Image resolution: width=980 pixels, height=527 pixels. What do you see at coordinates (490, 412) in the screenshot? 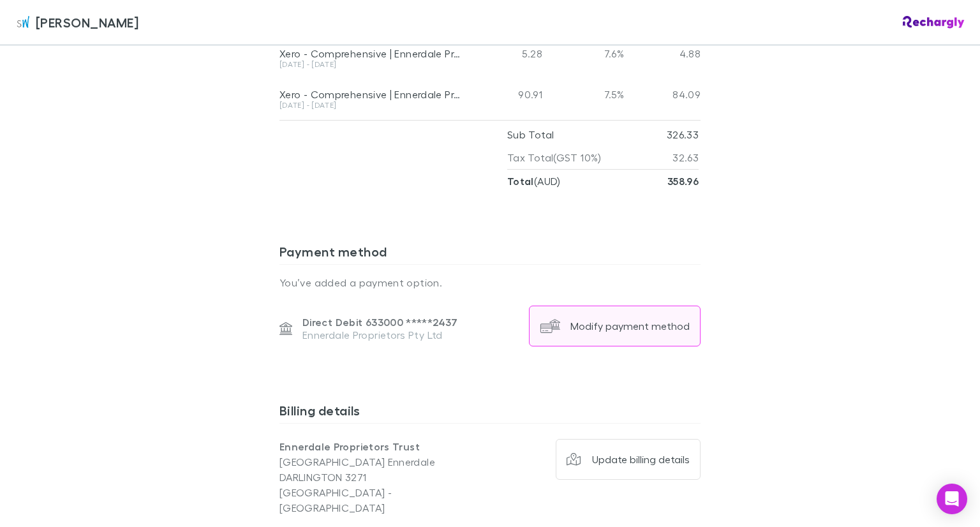
I see `h3: Billing details` at bounding box center [490, 412].